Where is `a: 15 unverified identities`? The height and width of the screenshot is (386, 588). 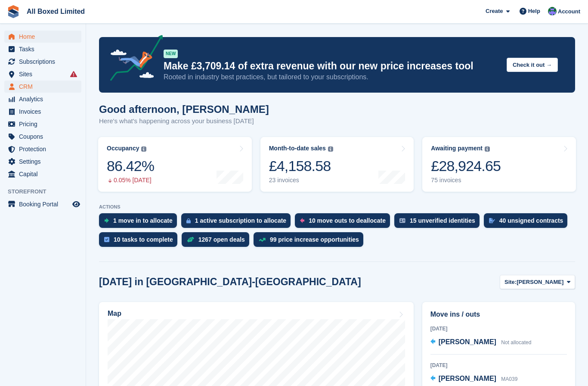
a: 15 unverified identities is located at coordinates (439, 223).